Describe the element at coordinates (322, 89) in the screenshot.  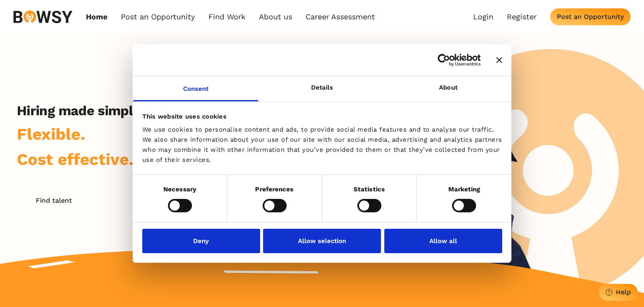
I see `a: Details` at that location.